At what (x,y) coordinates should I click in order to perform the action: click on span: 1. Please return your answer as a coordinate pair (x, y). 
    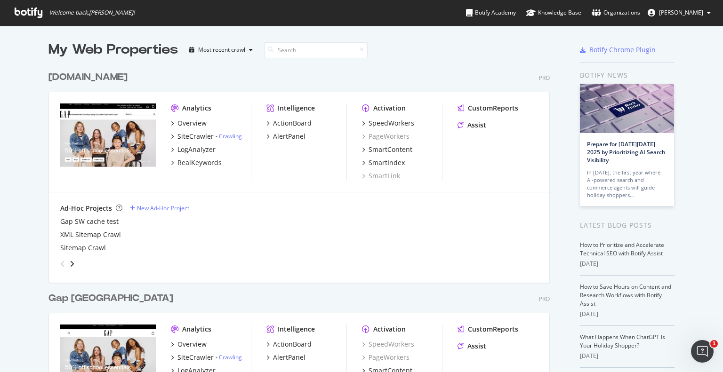
    Looking at the image, I should click on (714, 344).